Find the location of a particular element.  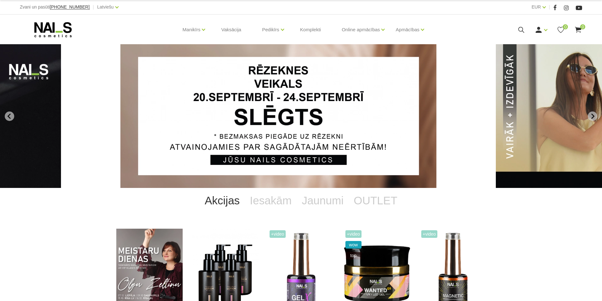

a: Iesakām is located at coordinates (271, 201).